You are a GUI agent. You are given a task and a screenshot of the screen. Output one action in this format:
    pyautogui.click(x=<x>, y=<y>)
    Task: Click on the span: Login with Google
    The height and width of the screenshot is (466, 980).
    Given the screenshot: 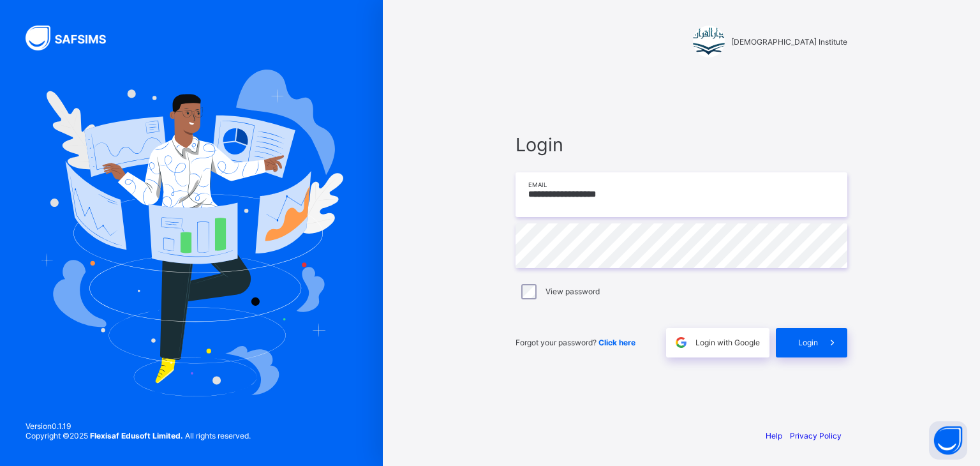 What is the action you would take?
    pyautogui.click(x=727, y=342)
    